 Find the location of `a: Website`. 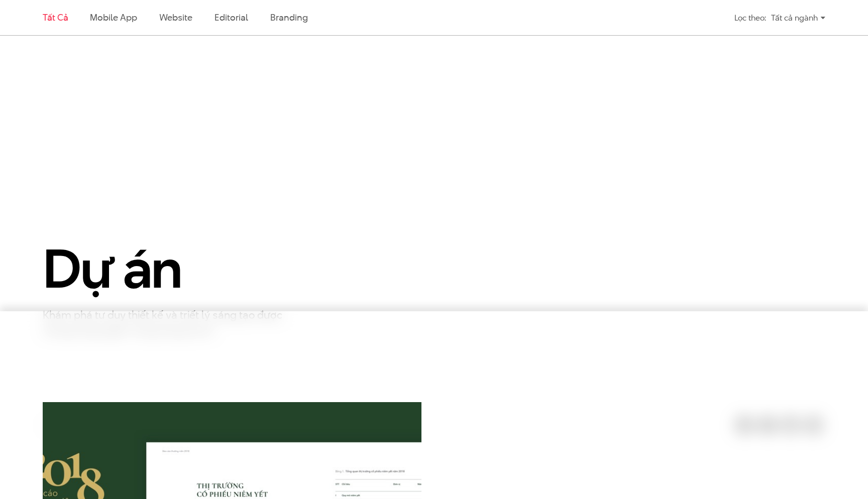

a: Website is located at coordinates (176, 17).